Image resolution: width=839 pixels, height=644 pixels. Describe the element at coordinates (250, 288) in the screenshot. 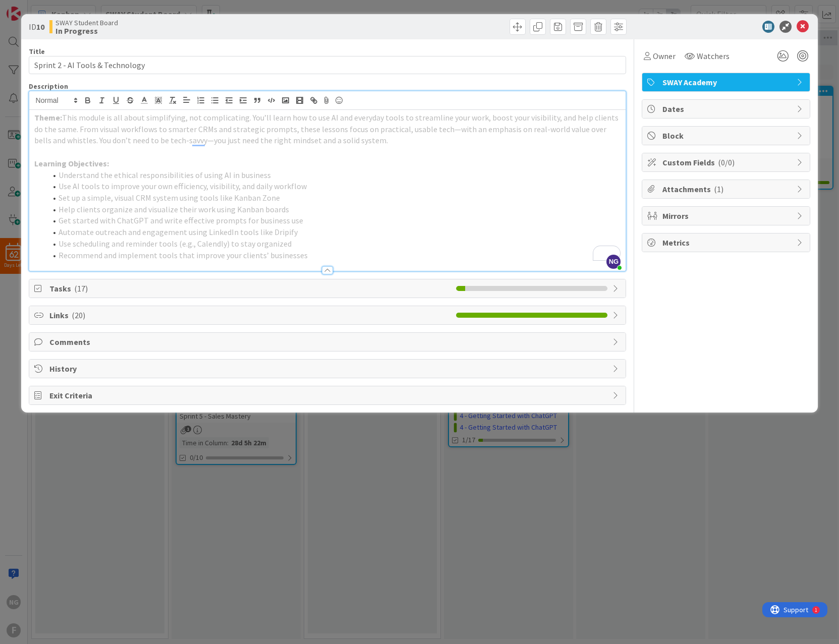

I see `span: Tasks` at that location.